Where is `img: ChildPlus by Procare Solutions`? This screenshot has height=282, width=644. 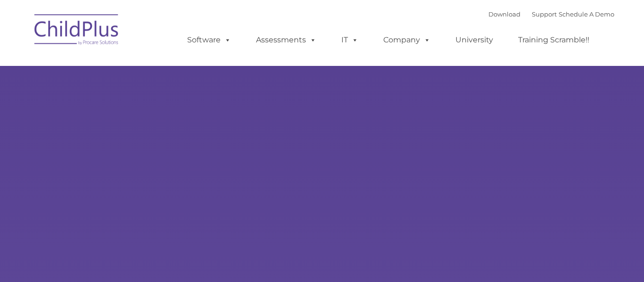
img: ChildPlus by Procare Solutions is located at coordinates (77, 31).